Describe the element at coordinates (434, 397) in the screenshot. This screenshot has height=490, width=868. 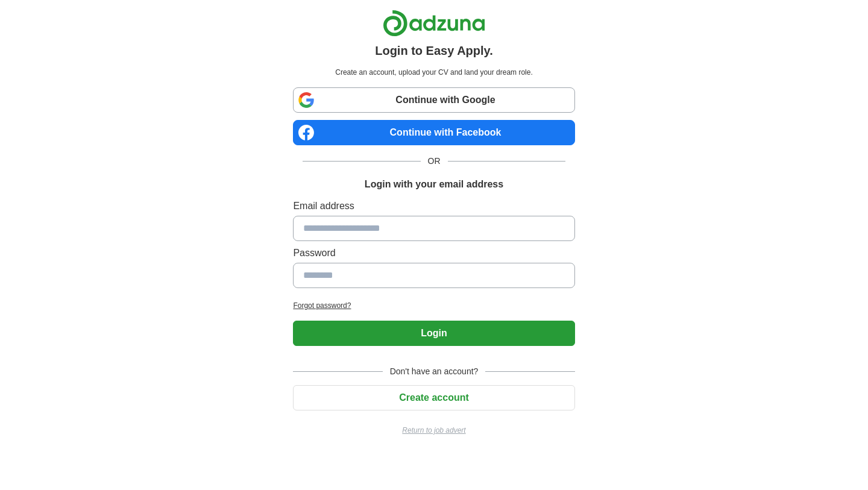
I see `a: Create account` at that location.